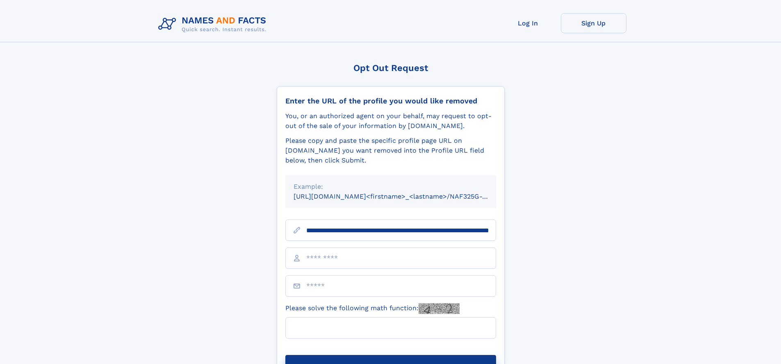  I want to click on div: Example:, so click(391, 187).